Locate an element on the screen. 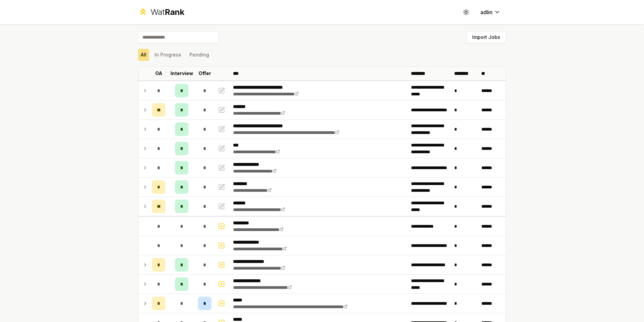  p: Interview is located at coordinates (181, 73).